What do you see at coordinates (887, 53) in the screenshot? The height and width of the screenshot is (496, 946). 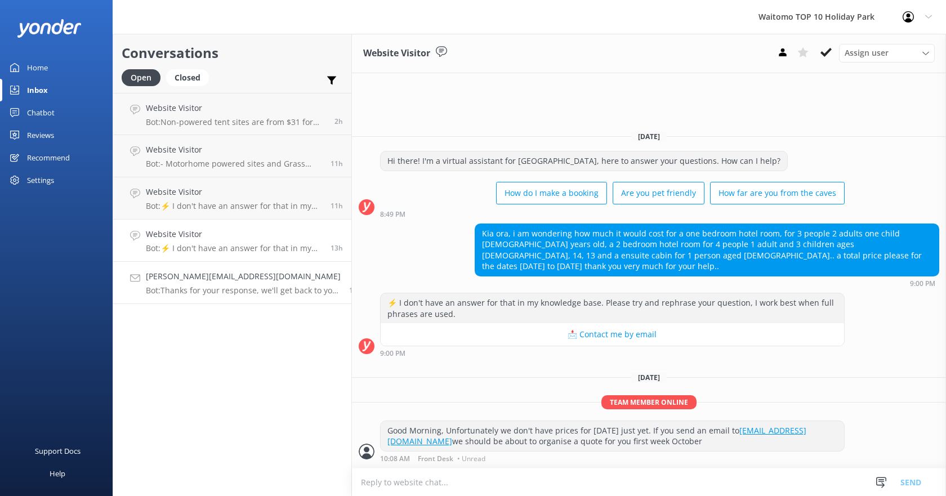 I see `div: Assign User` at bounding box center [887, 53].